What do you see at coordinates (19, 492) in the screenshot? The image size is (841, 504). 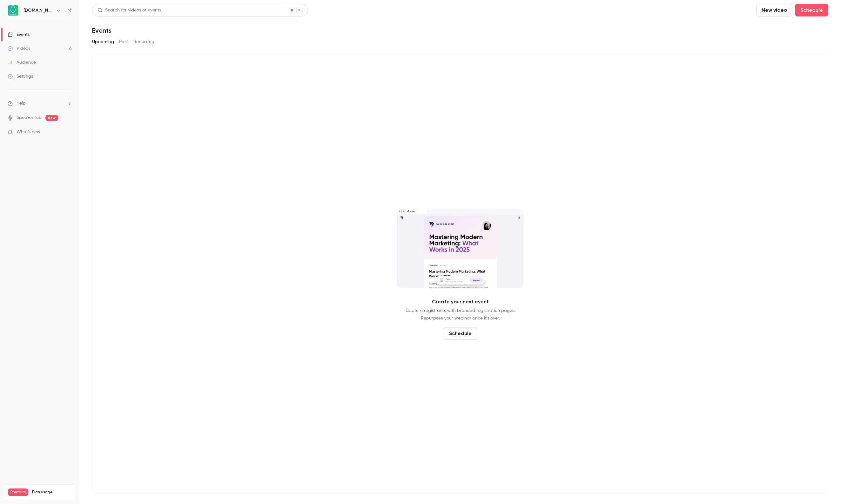 I see `span: Premium` at bounding box center [19, 492].